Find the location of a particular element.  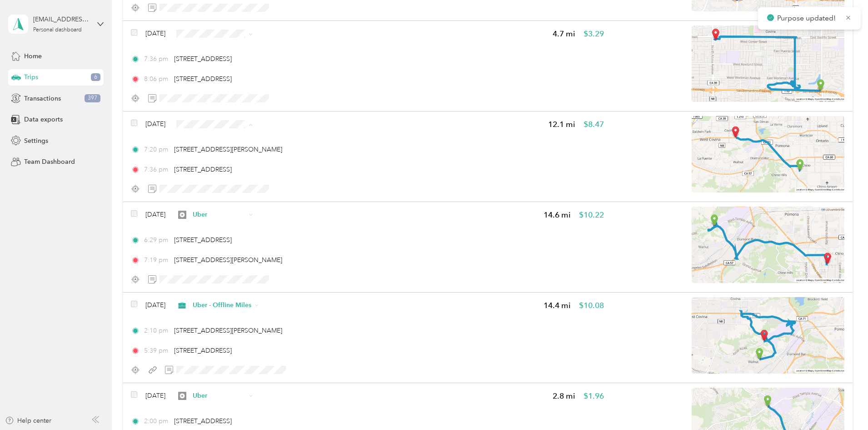

span: $3.29 is located at coordinates (594, 34).